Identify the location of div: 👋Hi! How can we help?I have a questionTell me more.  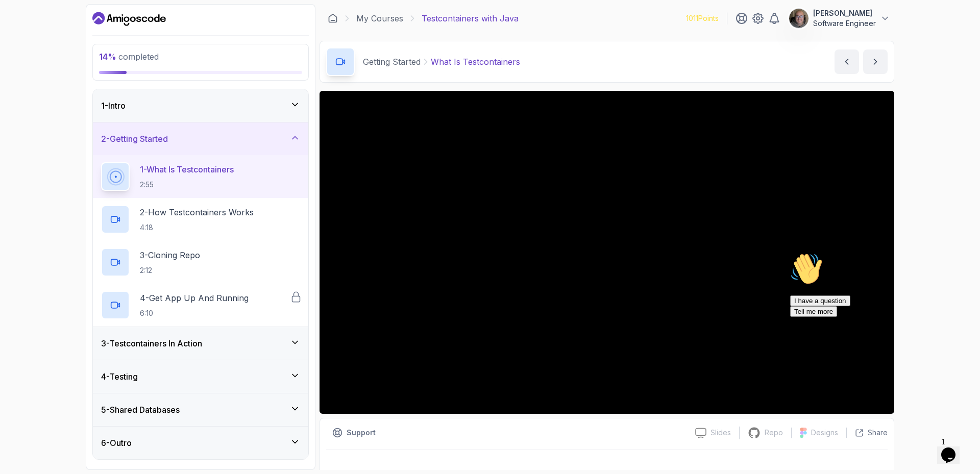
(96, 36).